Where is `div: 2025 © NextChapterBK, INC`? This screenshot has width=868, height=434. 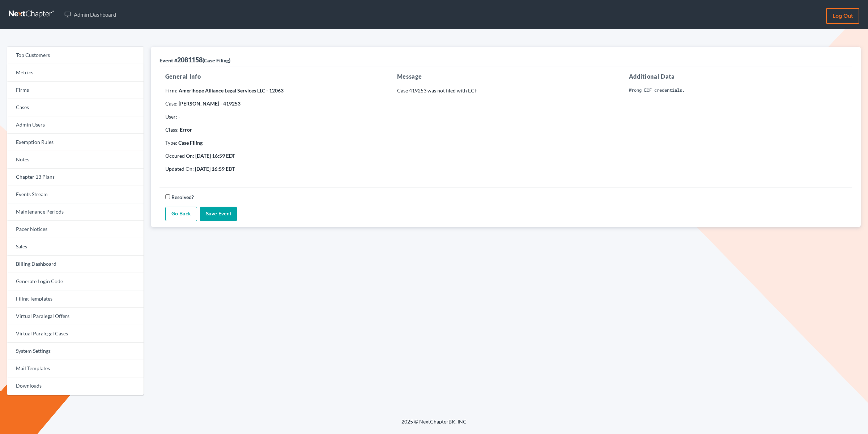 div: 2025 © NextChapterBK, INC is located at coordinates (434, 425).